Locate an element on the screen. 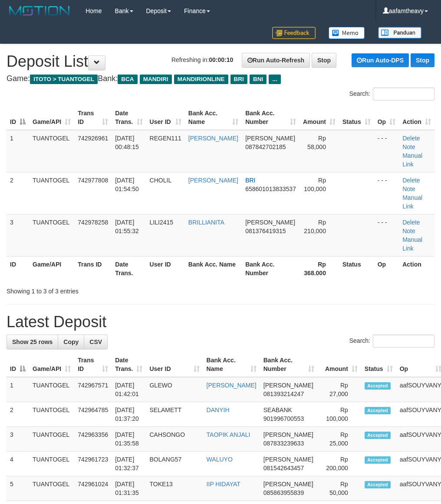 The height and width of the screenshot is (504, 441). th: Date Trans. is located at coordinates (128, 268).